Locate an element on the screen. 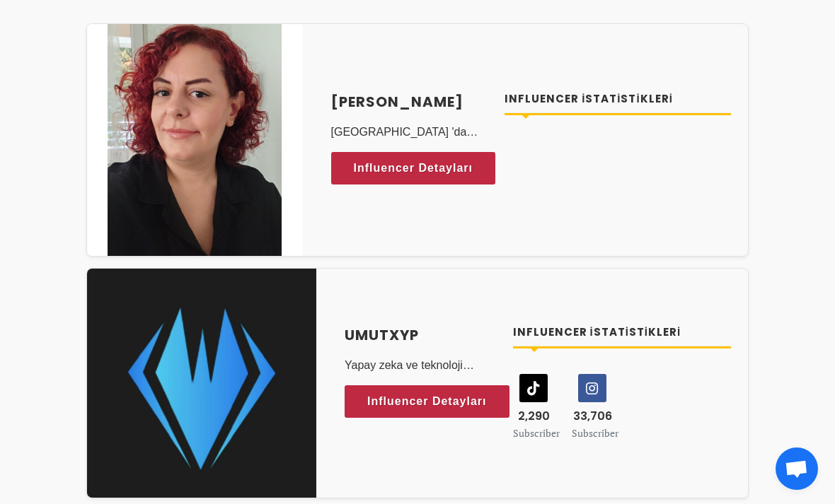 The image size is (835, 504). span: 33,706 is located at coordinates (592, 416).